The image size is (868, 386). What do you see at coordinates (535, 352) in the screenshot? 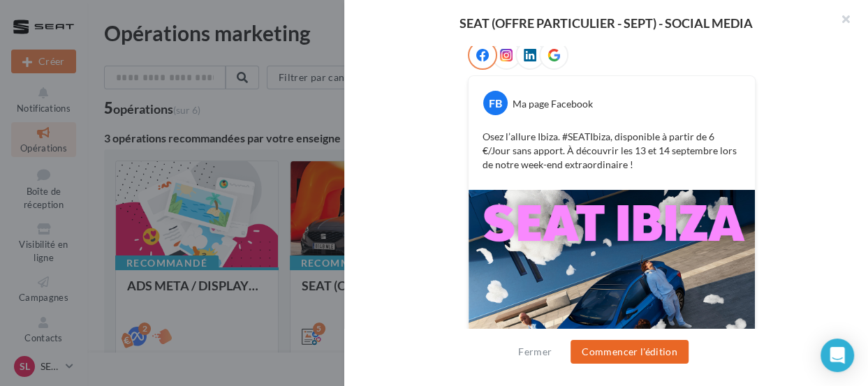
I see `button: Fermer` at bounding box center [535, 352].